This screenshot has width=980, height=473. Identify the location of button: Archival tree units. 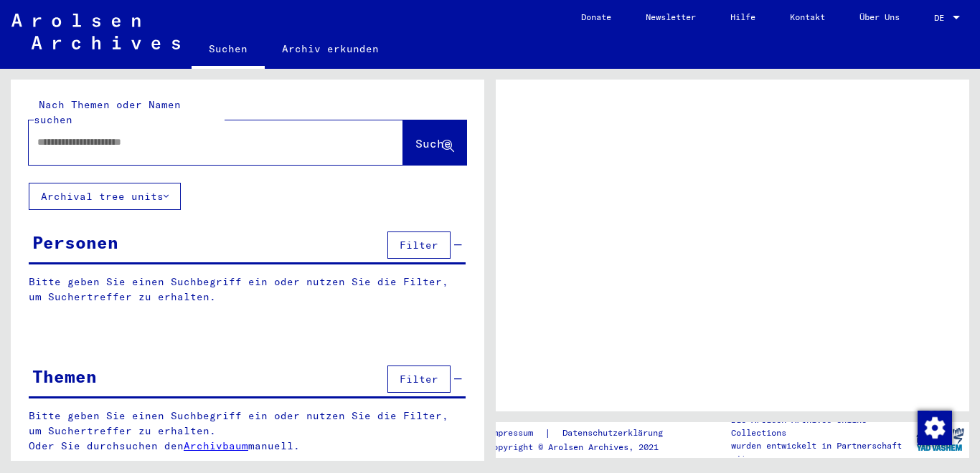
(105, 197).